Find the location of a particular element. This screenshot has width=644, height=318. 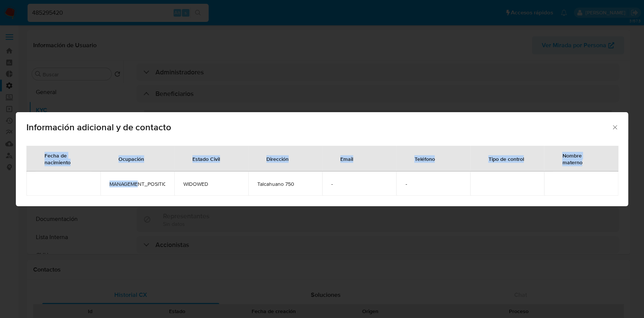

div: Tipo de control is located at coordinates (506, 159).